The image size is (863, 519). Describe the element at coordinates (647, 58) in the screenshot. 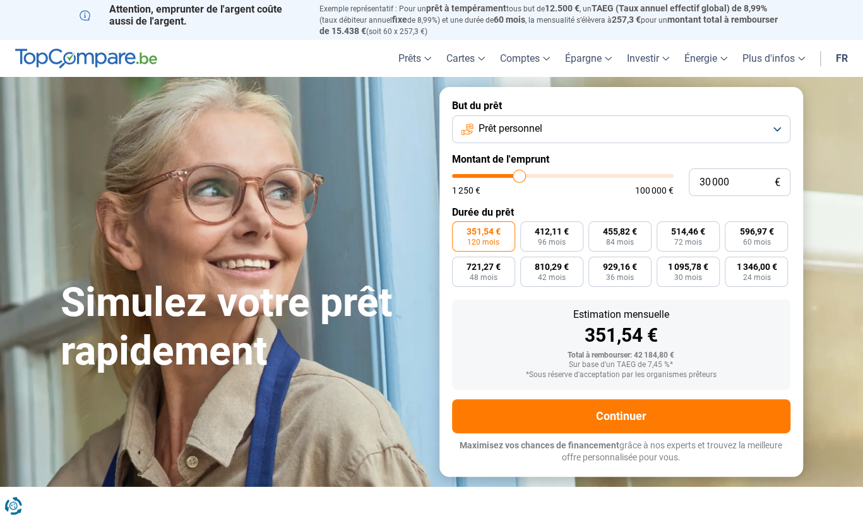

I see `a: Investir` at that location.